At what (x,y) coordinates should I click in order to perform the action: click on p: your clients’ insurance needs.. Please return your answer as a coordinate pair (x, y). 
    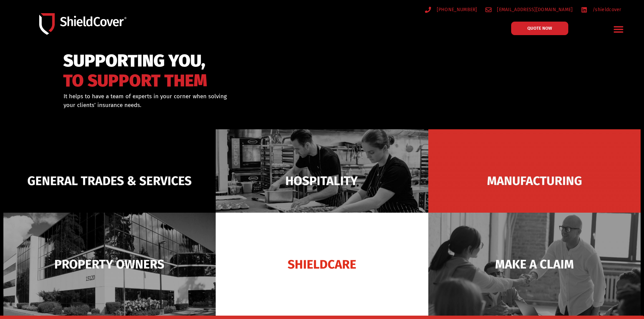
    Looking at the image, I should click on (210, 105).